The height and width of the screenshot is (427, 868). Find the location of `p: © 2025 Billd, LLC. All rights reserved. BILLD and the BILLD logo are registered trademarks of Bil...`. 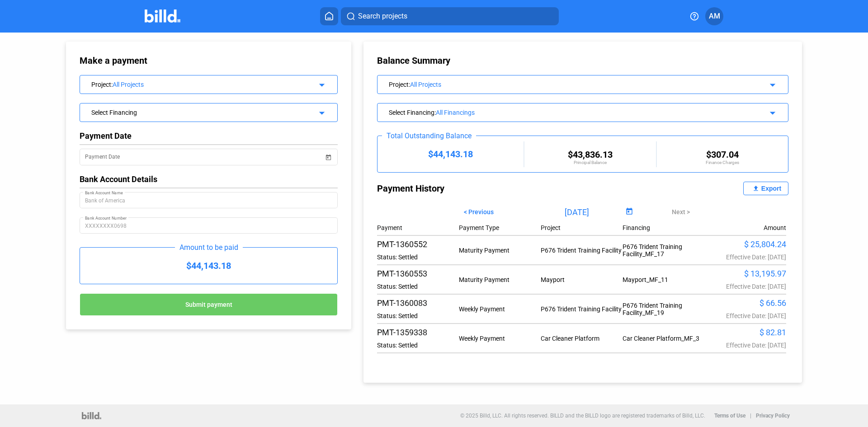

p: © 2025 Billd, LLC. All rights reserved. BILLD and the BILLD logo are registered trademarks of Bil... is located at coordinates (583, 415).